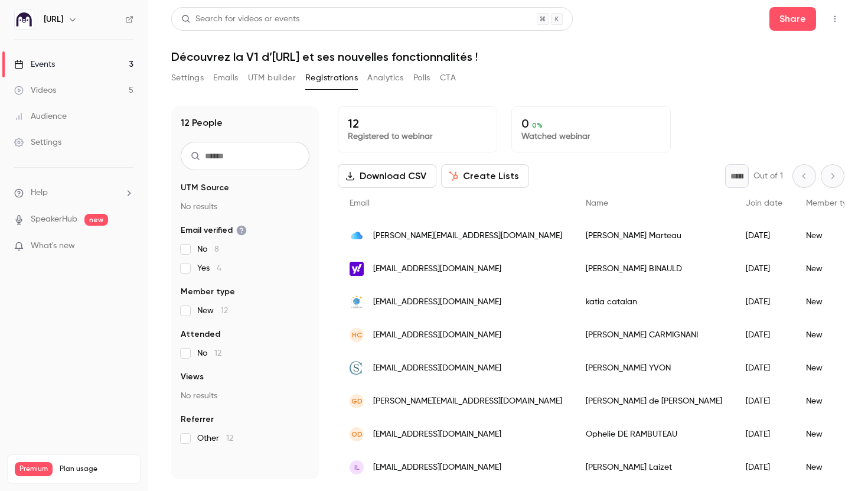 This screenshot has height=491, width=868. What do you see at coordinates (448, 78) in the screenshot?
I see `button: CTA` at bounding box center [448, 78].